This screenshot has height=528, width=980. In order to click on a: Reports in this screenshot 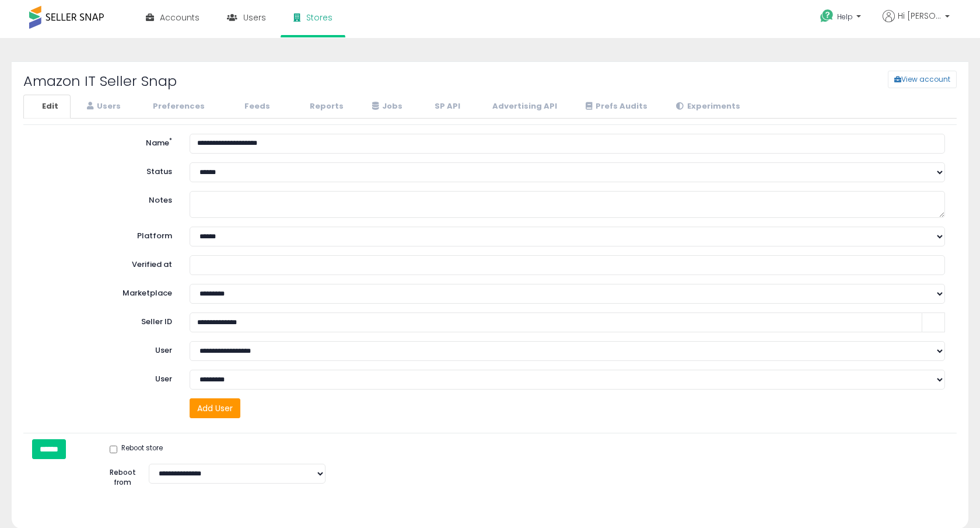, I will do `click(320, 106)`.